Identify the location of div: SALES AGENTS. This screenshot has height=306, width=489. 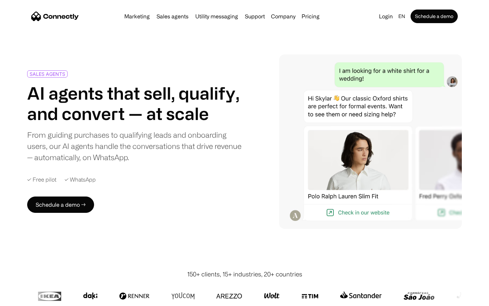
(47, 74).